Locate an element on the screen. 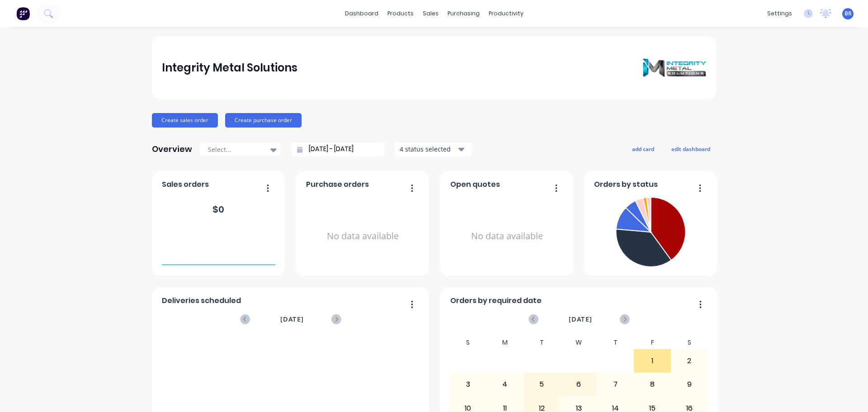 This screenshot has width=868, height=412. div: 3 is located at coordinates (468, 384).